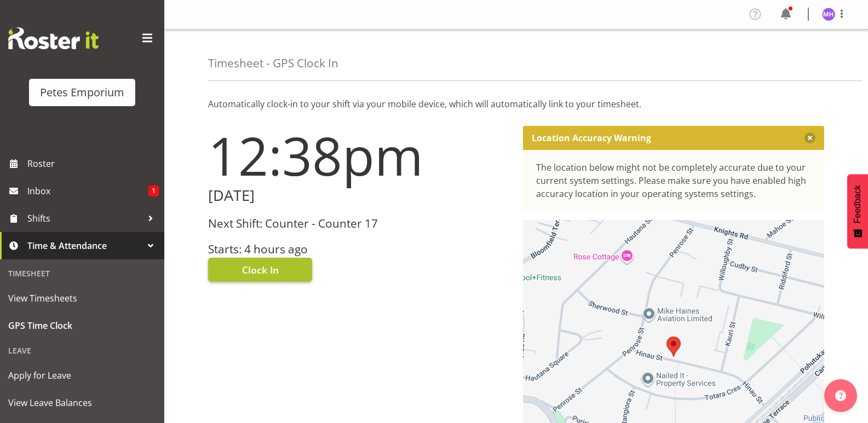 The image size is (868, 423). What do you see at coordinates (358, 249) in the screenshot?
I see `h3: Starts: 4 hours ago` at bounding box center [358, 249].